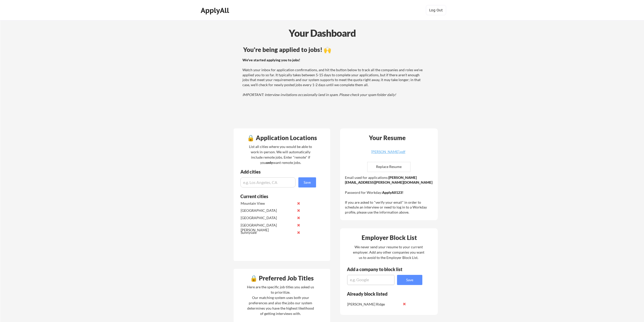 This screenshot has height=322, width=644. Describe the element at coordinates (267, 203) in the screenshot. I see `div: Mountain View` at that location.